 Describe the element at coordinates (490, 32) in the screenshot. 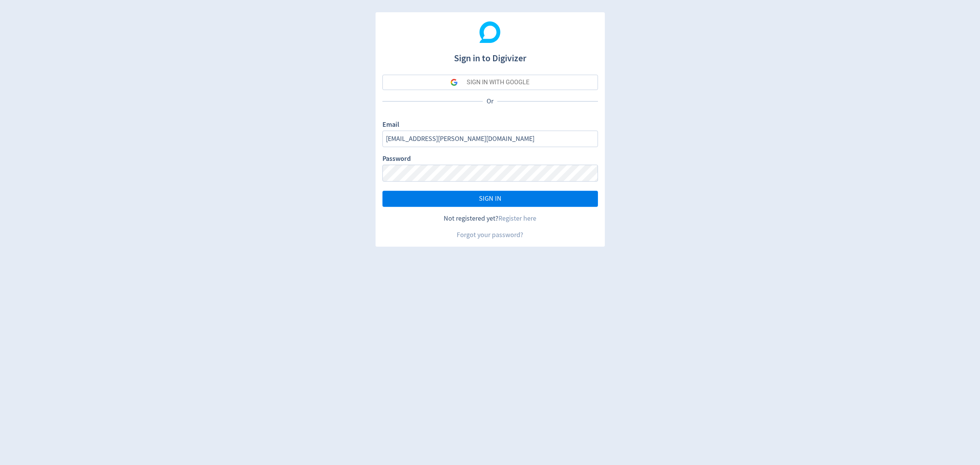

I see `img: Digivizer Logo` at that location.